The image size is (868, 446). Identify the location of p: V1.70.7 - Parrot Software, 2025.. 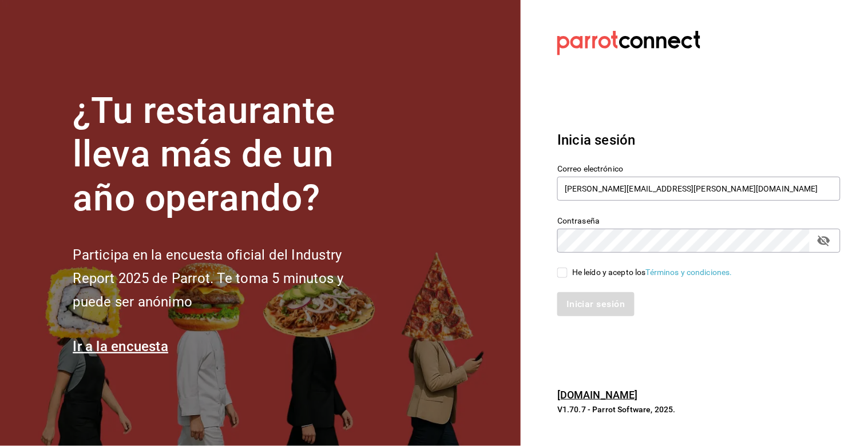
(699, 410).